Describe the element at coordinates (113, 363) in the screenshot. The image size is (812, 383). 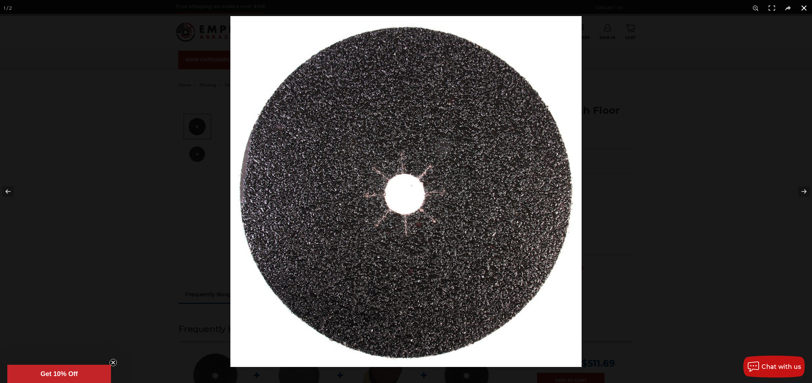
I see `button: Close teaser` at that location.